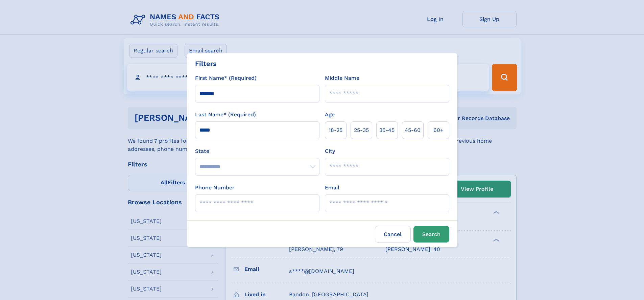  What do you see at coordinates (393, 234) in the screenshot?
I see `label: Cancel` at bounding box center [393, 234].